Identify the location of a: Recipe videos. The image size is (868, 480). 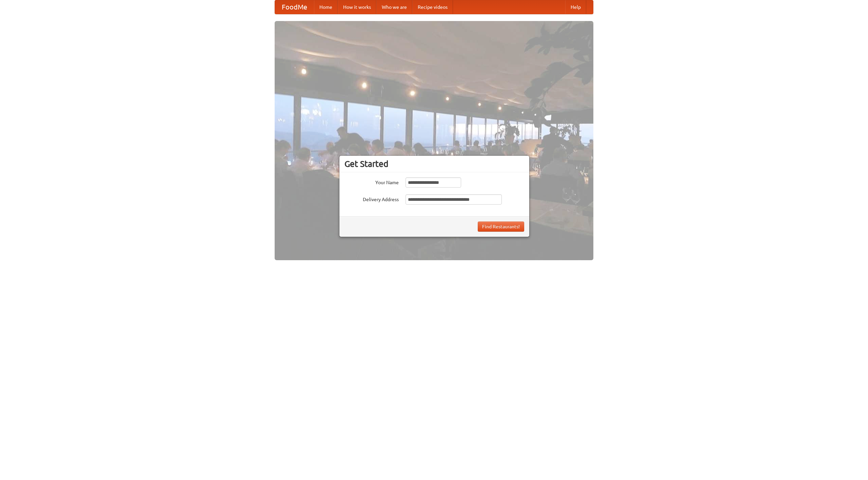
(433, 7).